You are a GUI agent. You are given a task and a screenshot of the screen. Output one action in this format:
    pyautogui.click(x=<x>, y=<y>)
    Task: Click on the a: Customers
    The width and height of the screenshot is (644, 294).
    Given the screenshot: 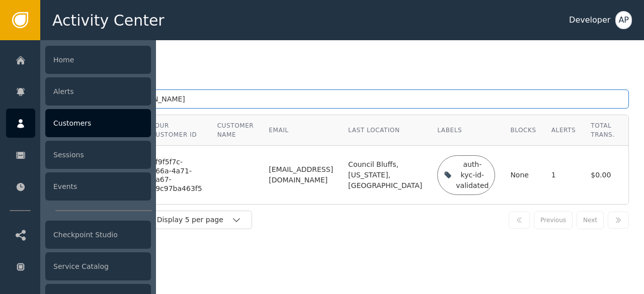 What is the action you would take?
    pyautogui.click(x=79, y=123)
    